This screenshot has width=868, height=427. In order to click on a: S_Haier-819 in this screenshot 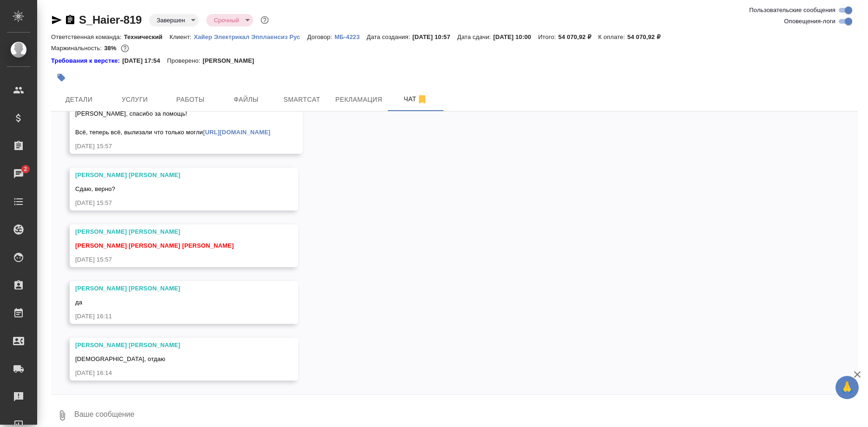, I will do `click(110, 19)`.